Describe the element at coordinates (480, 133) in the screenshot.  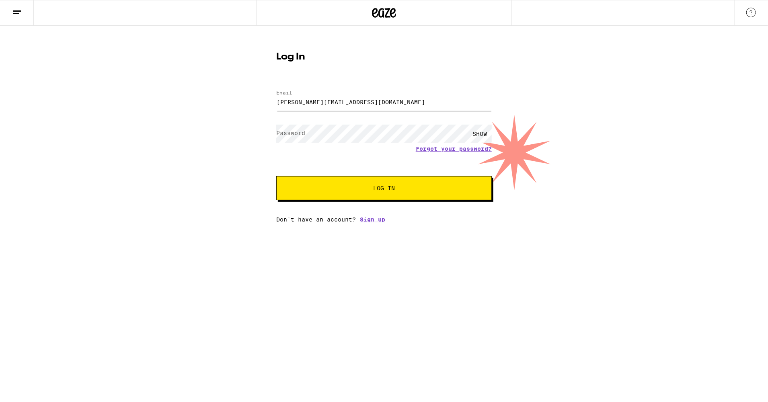
I see `div: SHOW` at that location.